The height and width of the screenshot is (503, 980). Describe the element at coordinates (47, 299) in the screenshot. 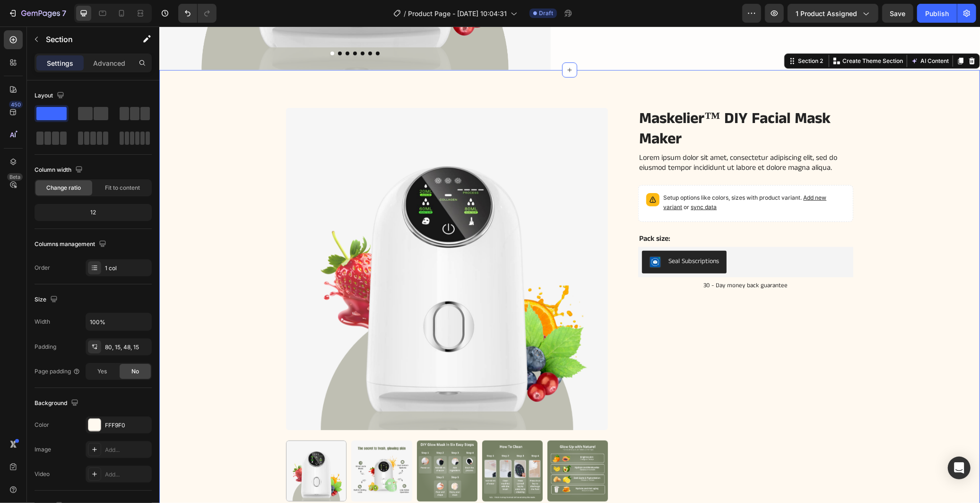

I see `div: Size` at that location.